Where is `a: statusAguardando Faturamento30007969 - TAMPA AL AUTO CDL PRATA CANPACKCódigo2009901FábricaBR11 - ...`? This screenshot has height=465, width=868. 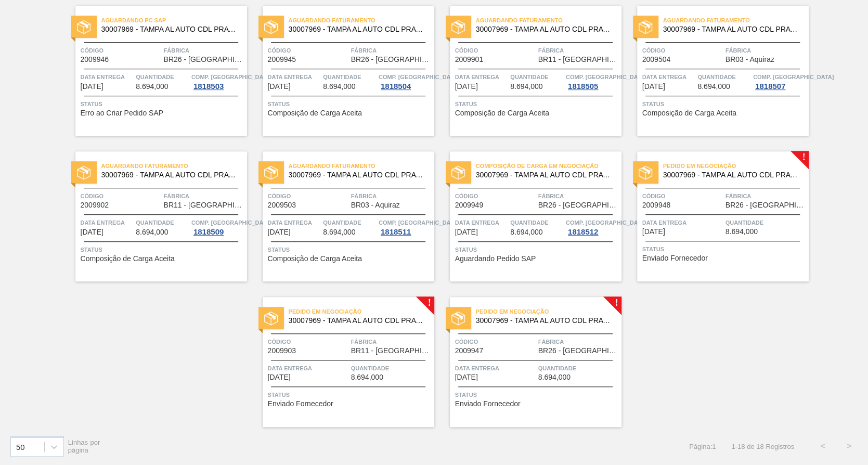
a: statusAguardando Faturamento30007969 - TAMPA AL AUTO CDL PRATA CANPACKCódigo2009901FábricaBR11 - ... is located at coordinates (528, 71).